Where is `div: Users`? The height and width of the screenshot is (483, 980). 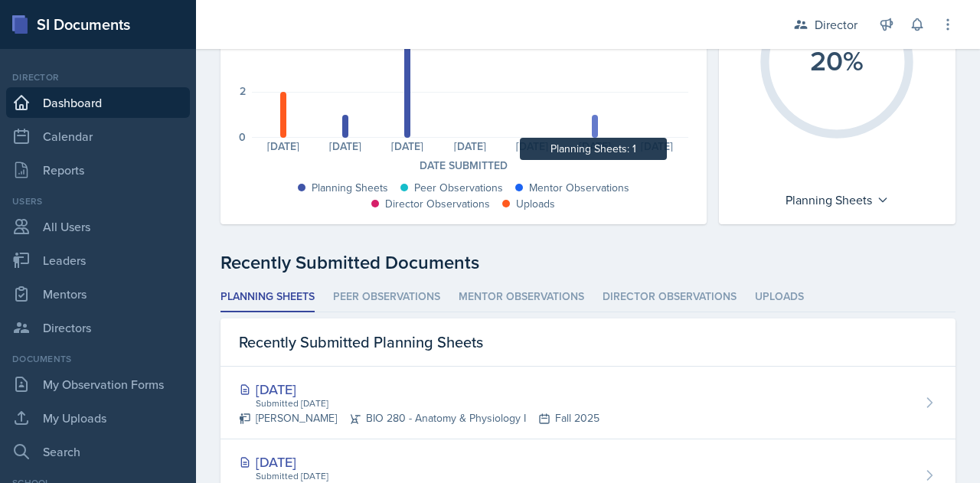 div: Users is located at coordinates (98, 201).